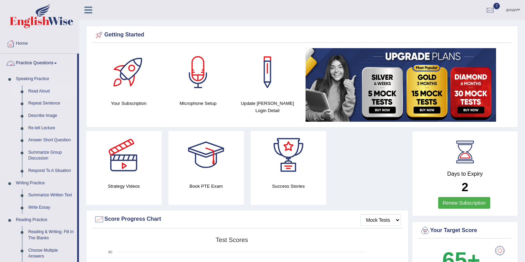 Image resolution: width=525 pixels, height=262 pixels. I want to click on a: Practice Questions, so click(39, 62).